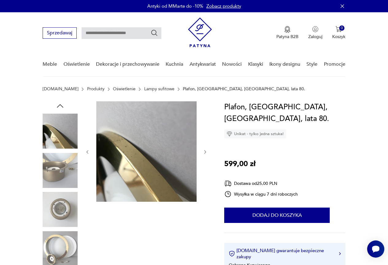 This screenshot has height=265, width=388. Describe the element at coordinates (288, 29) in the screenshot. I see `img: Ikona medalu` at that location.